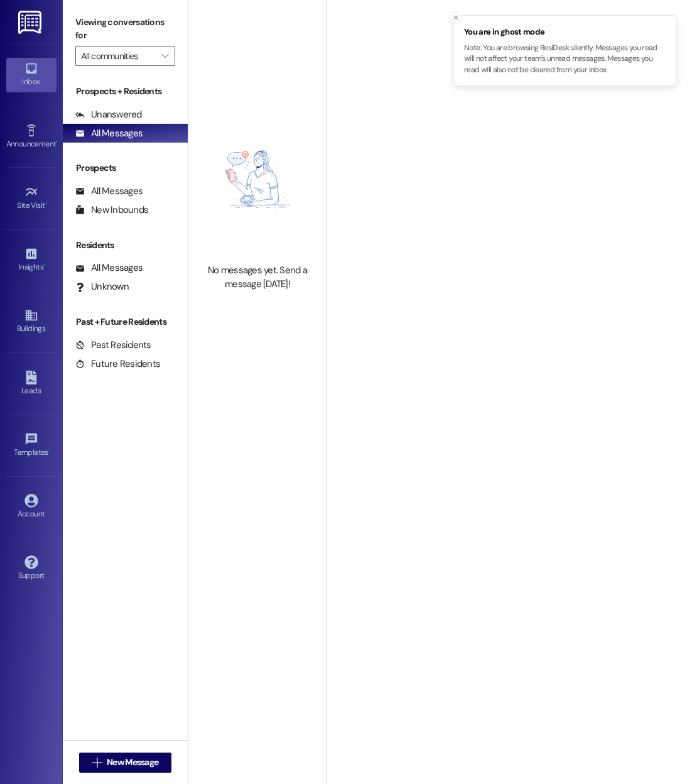  Describe the element at coordinates (257, 180) in the screenshot. I see `img: empty-state` at that location.